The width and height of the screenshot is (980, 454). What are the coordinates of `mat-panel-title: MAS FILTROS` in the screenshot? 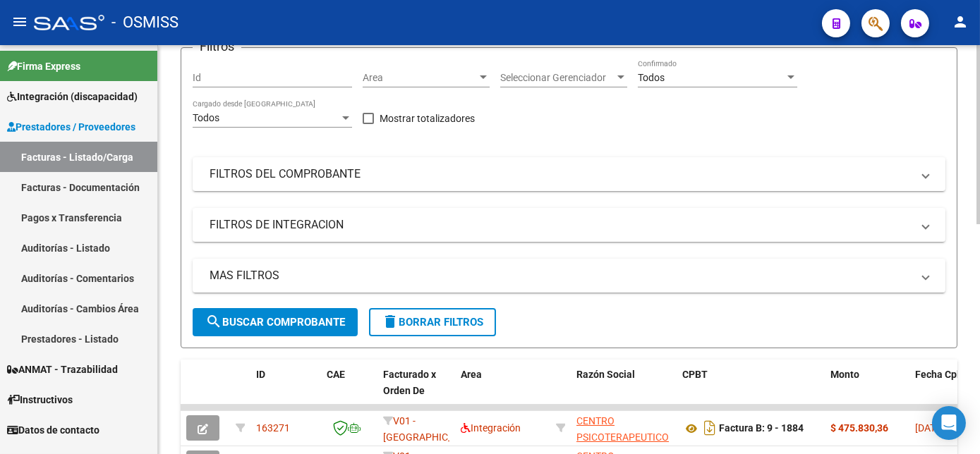 It's located at (560, 276).